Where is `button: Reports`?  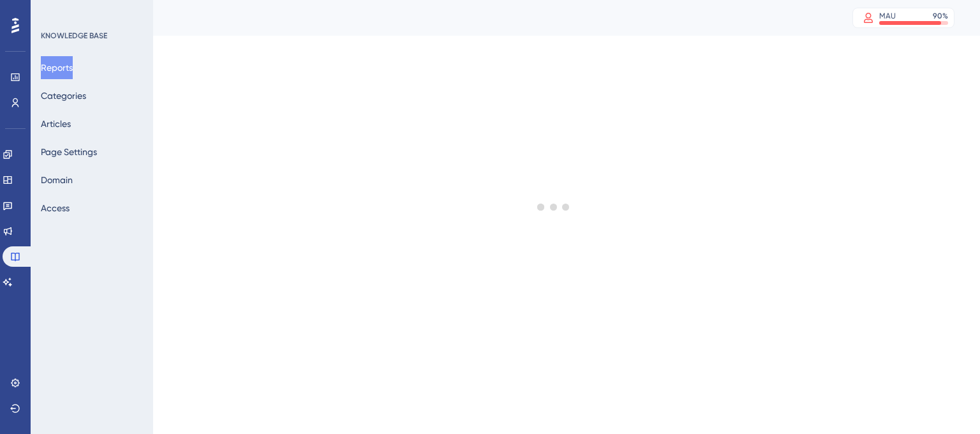 button: Reports is located at coordinates (57, 68).